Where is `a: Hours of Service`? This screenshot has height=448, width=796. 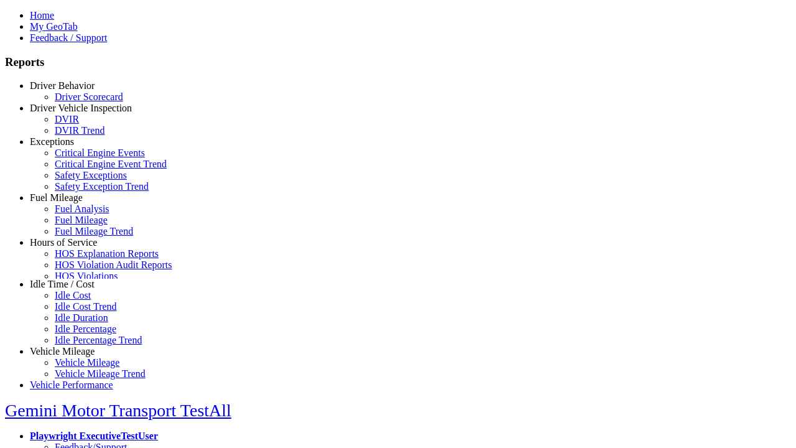 a: Hours of Service is located at coordinates (63, 242).